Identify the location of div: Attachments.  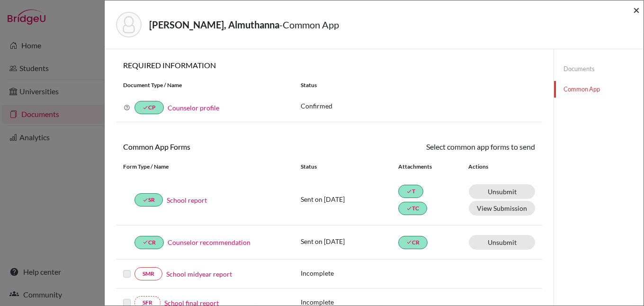
(428, 167).